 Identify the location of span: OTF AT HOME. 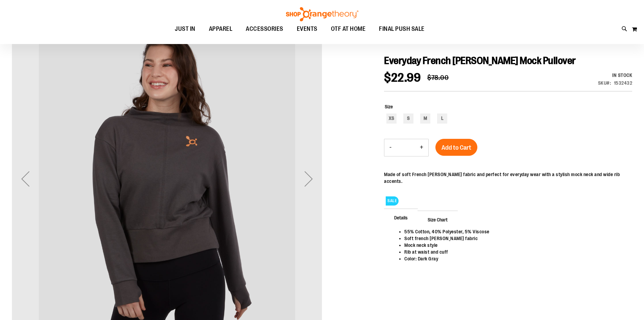
(348, 29).